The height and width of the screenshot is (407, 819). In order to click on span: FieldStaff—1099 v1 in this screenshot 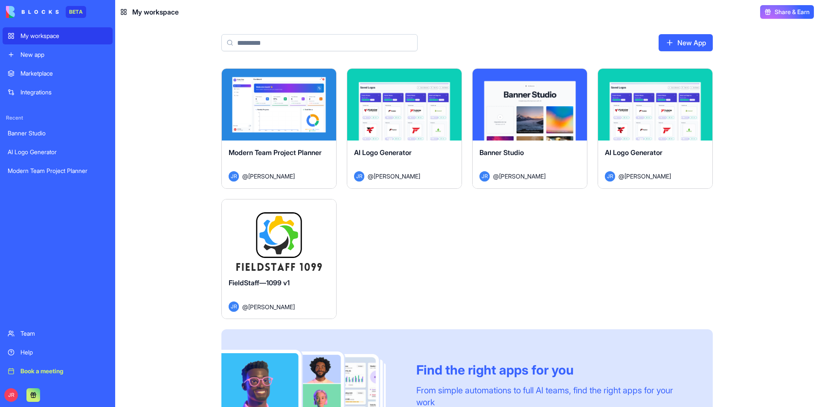, I will do `click(259, 282)`.